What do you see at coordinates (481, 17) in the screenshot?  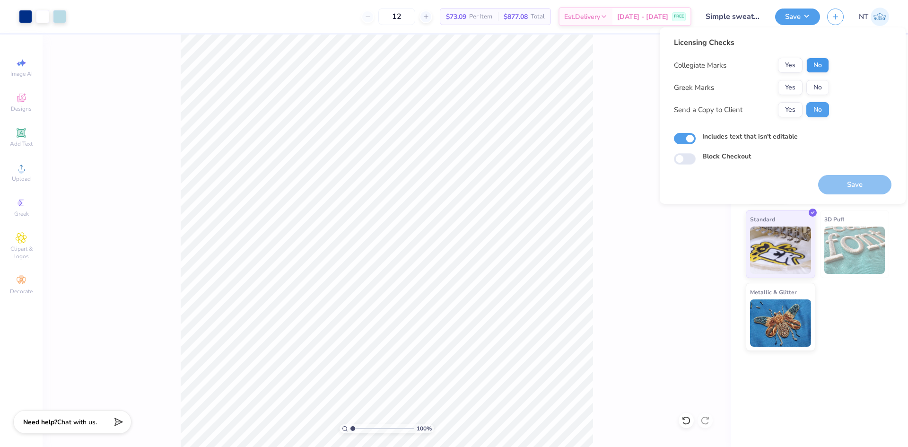 I see `span: Per Item` at bounding box center [481, 17].